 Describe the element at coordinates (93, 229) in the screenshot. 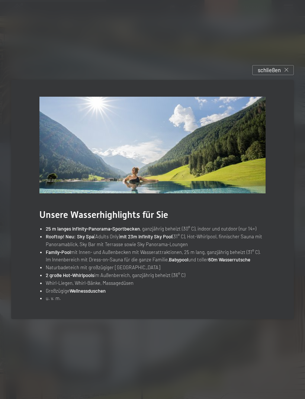

I see `strong: 25 m langes Infinity-Panorama-Sportbecken` at that location.